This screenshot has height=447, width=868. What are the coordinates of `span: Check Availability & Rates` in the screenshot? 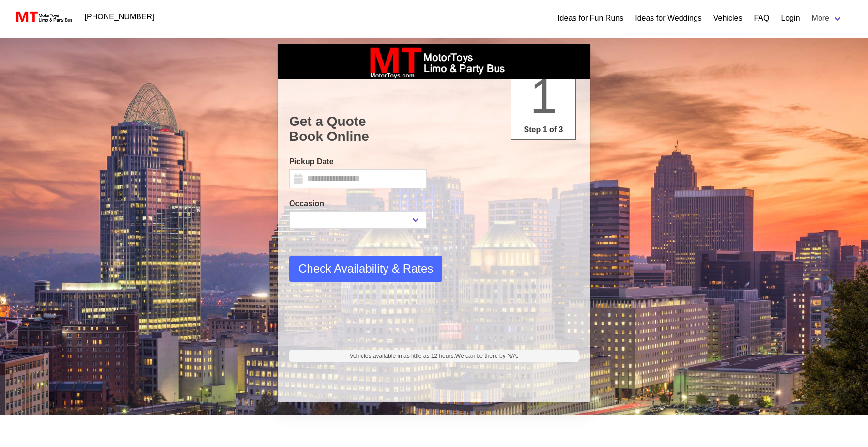 It's located at (366, 269).